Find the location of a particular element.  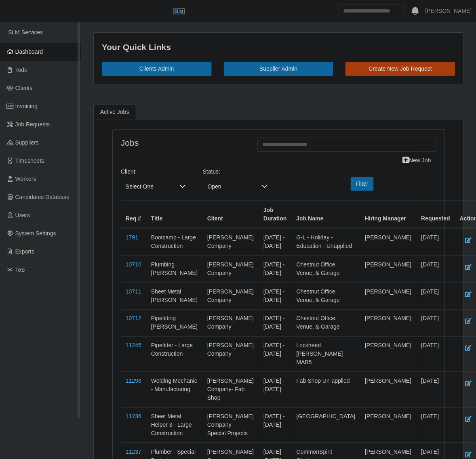

th: Job Name is located at coordinates (326, 214).